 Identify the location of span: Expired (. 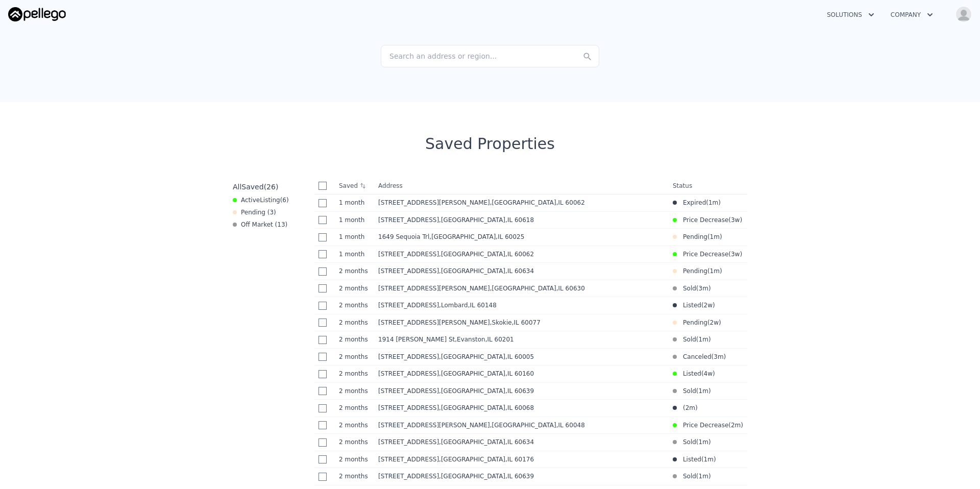
(692, 203).